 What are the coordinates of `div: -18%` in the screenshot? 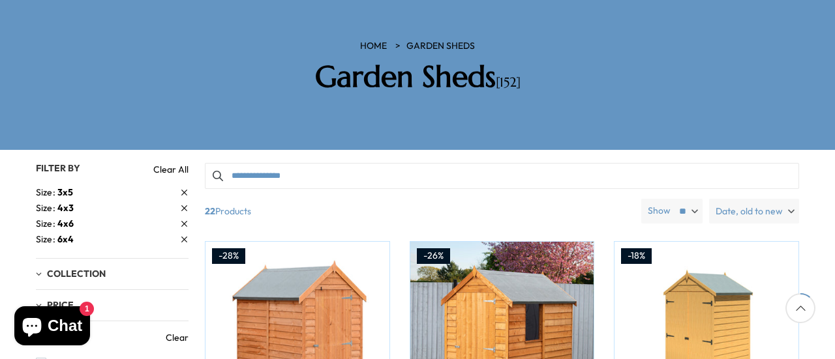 It's located at (636, 256).